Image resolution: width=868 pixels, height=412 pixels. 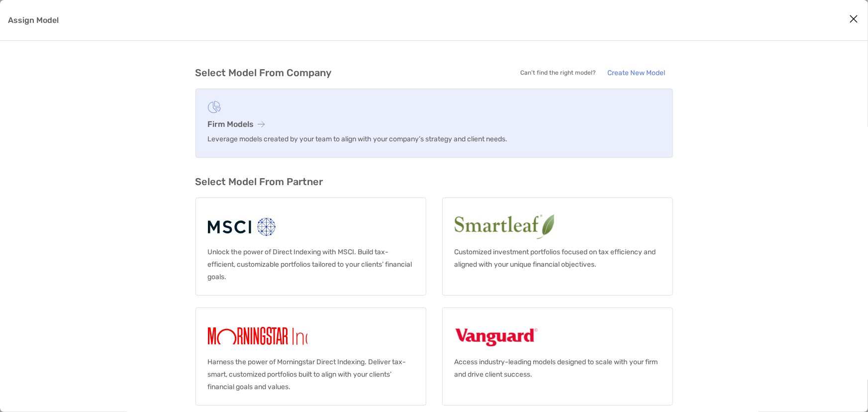 What do you see at coordinates (243, 226) in the screenshot?
I see `img: MSCI` at bounding box center [243, 226].